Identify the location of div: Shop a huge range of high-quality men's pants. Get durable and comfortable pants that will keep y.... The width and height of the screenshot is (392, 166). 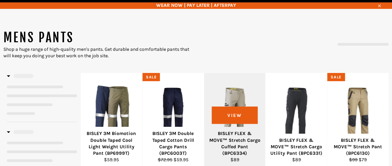
(100, 52).